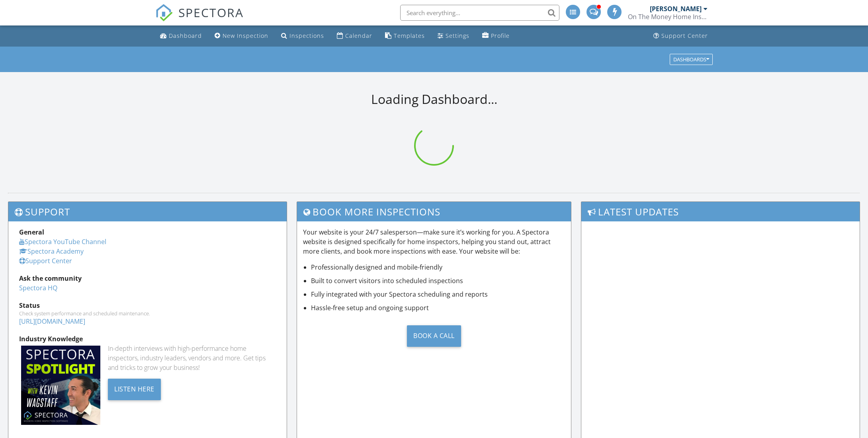  What do you see at coordinates (134, 390) in the screenshot?
I see `div: Listen Here` at bounding box center [134, 390].